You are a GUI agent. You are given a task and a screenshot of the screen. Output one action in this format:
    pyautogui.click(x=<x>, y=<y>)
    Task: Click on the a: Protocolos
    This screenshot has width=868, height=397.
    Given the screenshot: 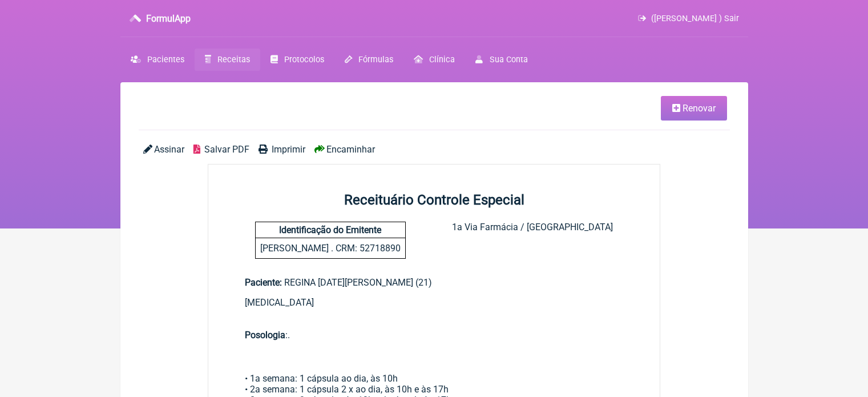 What is the action you would take?
    pyautogui.click(x=298, y=59)
    